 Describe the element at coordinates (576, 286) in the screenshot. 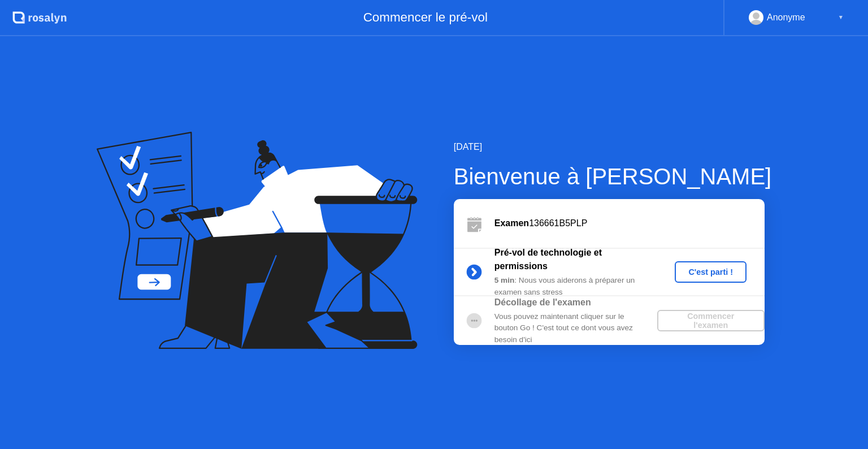

I see `div: : Nous vous aiderons à préparer un examen sans stress` at that location.